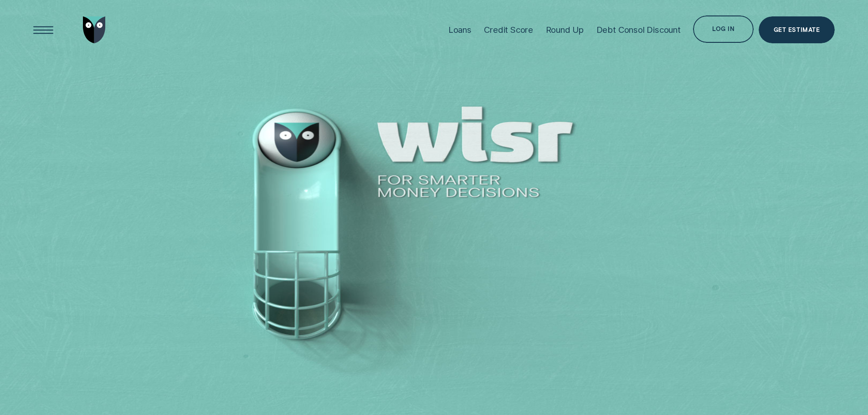  What do you see at coordinates (43, 30) in the screenshot?
I see `button: Open Menu` at bounding box center [43, 30].